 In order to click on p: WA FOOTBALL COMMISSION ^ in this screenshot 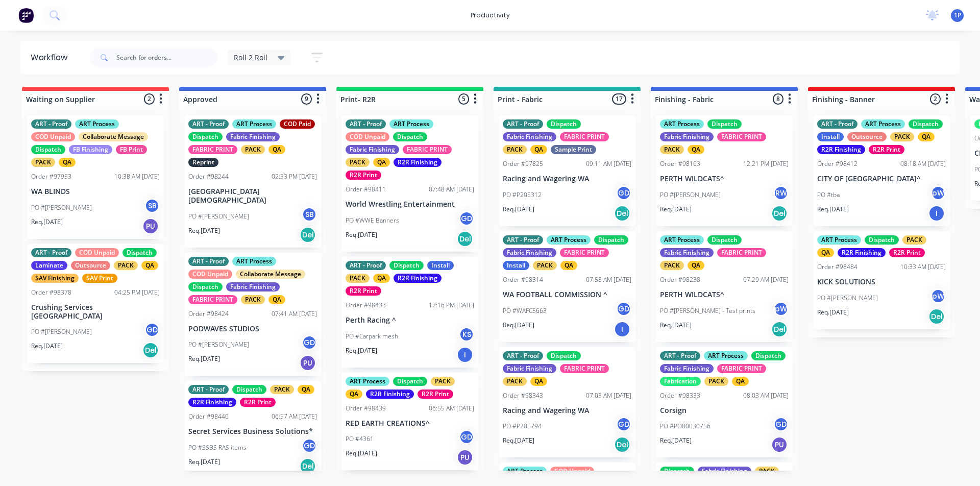, I will do `click(567, 295)`.